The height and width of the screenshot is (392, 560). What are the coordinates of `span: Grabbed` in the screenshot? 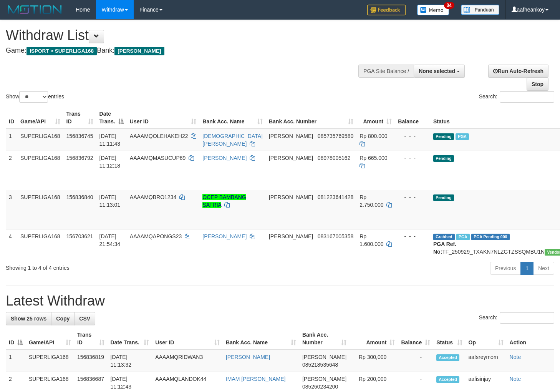 It's located at (444, 237).